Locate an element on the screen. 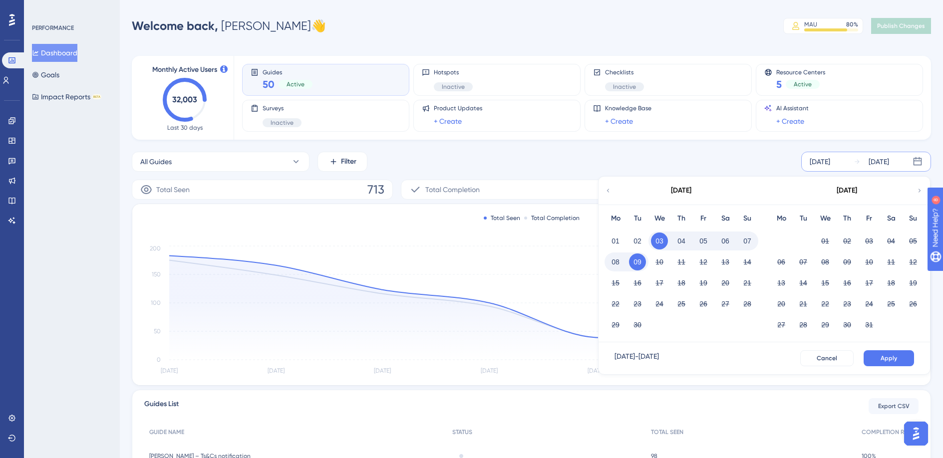  div: Su is located at coordinates (913, 219).